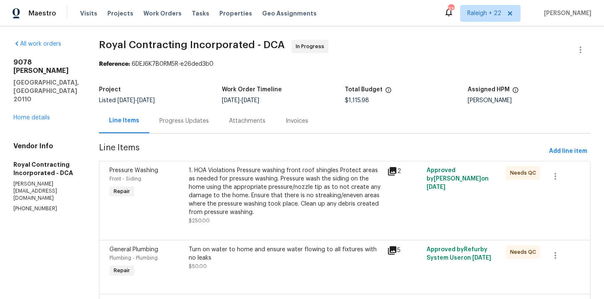 This screenshot has width=604, height=299. Describe the element at coordinates (120, 13) in the screenshot. I see `span: Projects` at that location.